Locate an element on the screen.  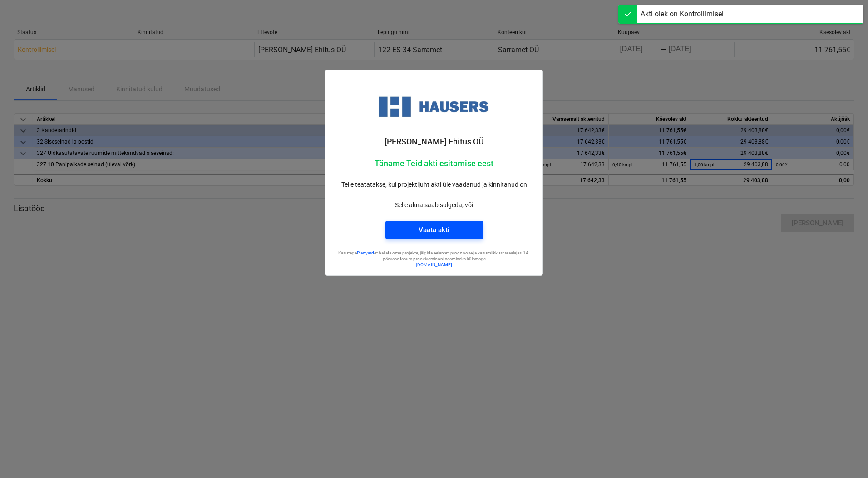
p: Kasutage et hallata oma projekte, jälgida eelarvet, prognoose ja kasumlikkust reaalajas. 14-päeva... is located at coordinates (434, 256).